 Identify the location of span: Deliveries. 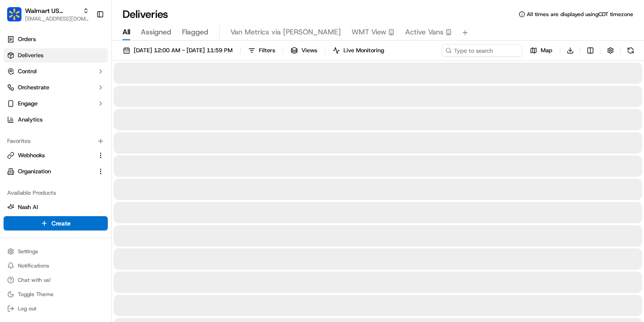
(30, 55).